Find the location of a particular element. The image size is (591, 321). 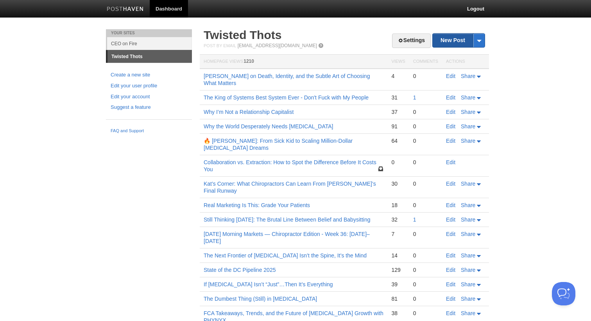

a: Create a new site is located at coordinates (149, 75).